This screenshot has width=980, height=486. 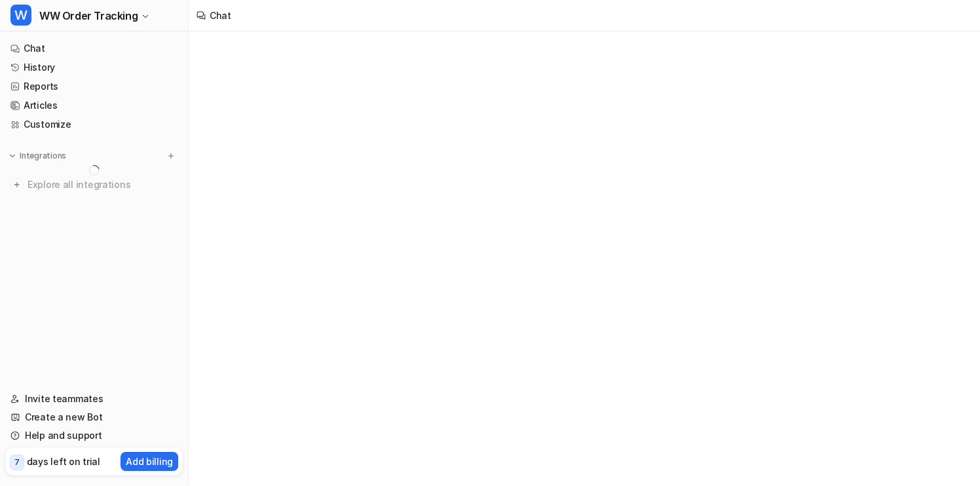 What do you see at coordinates (89, 16) in the screenshot?
I see `span: WW Order Tracking` at bounding box center [89, 16].